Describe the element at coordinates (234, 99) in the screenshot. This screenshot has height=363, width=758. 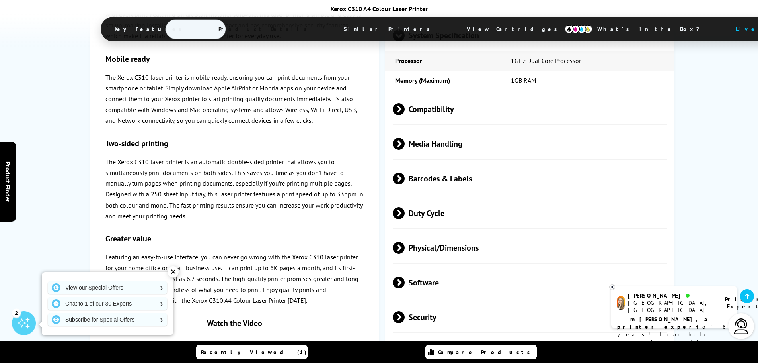
I see `p: The Xerox C310 laser printer is mobile-ready, ensuring you can print documents from your smartpho...` at that location.